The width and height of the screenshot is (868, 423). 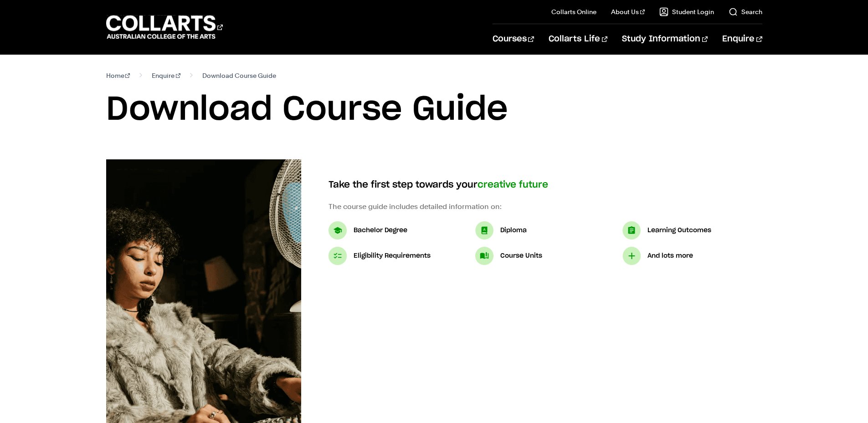 What do you see at coordinates (338, 256) in the screenshot?
I see `img: Eligibility Requirements` at bounding box center [338, 256].